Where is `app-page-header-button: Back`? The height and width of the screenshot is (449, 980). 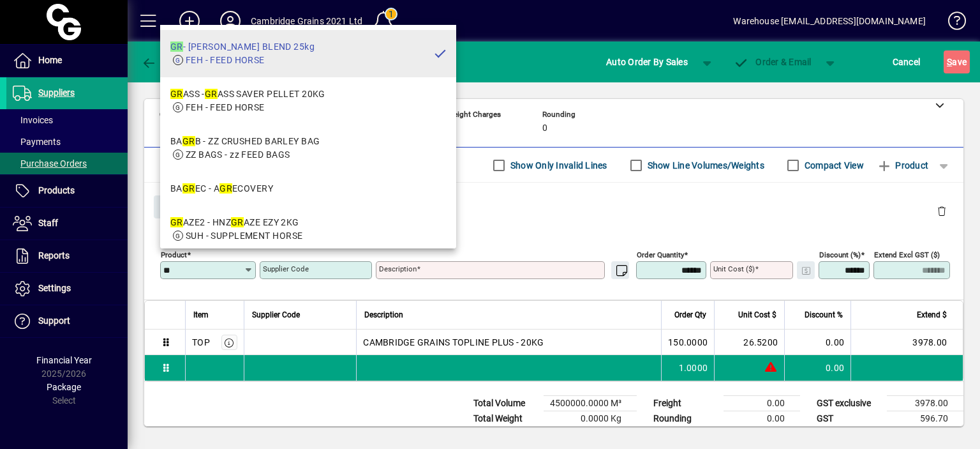
app-page-header-button: Back is located at coordinates (163, 62).